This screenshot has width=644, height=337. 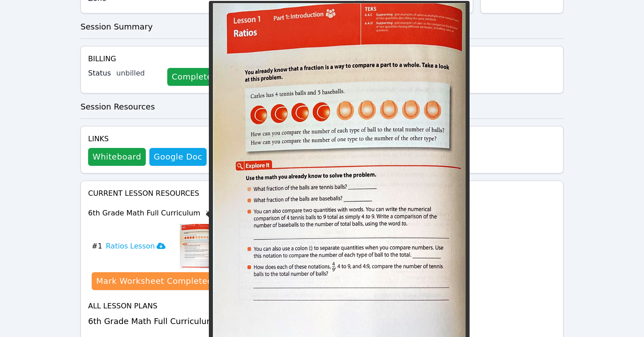 I want to click on span: # 1, so click(x=97, y=246).